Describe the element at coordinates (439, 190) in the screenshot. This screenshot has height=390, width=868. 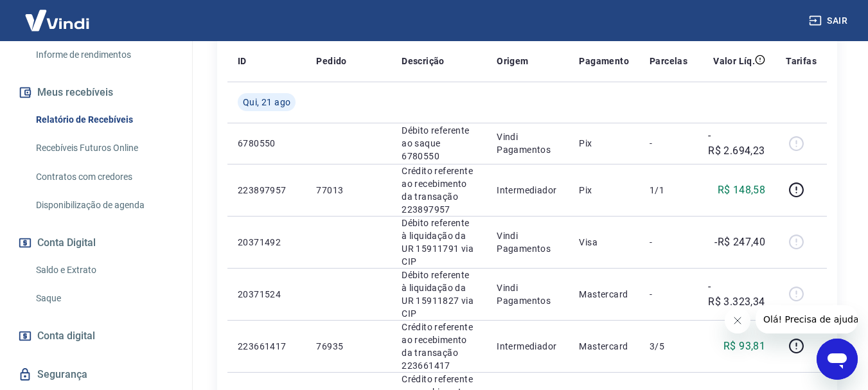
I see `p: Crédito referente ao recebimento da transação 223897957` at that location.